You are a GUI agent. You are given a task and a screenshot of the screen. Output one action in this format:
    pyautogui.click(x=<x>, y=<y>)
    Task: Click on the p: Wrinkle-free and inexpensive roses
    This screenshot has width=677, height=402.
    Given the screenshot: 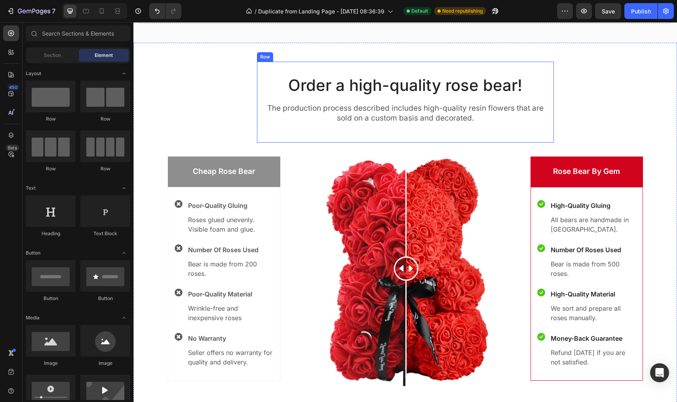 What is the action you would take?
    pyautogui.click(x=97, y=291)
    